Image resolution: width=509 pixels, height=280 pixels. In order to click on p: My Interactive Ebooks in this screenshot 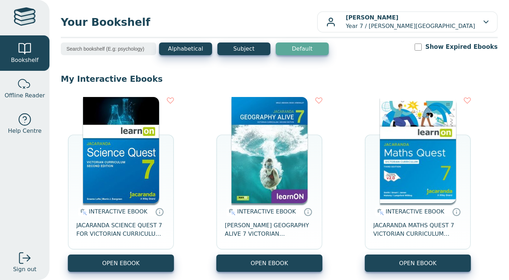, I will do `click(279, 79)`.